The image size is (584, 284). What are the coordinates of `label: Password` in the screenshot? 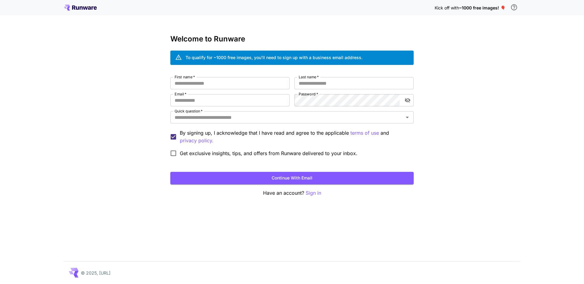 It's located at (309, 94).